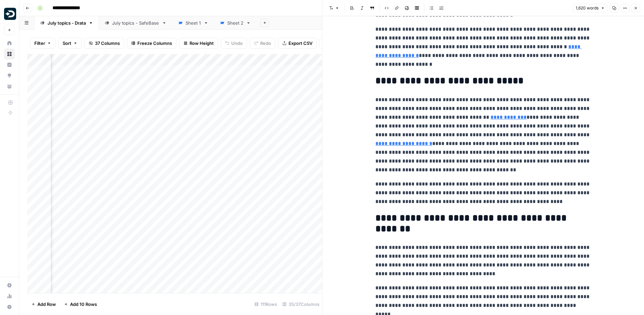  Describe the element at coordinates (46, 304) in the screenshot. I see `span: Add Row` at that location.